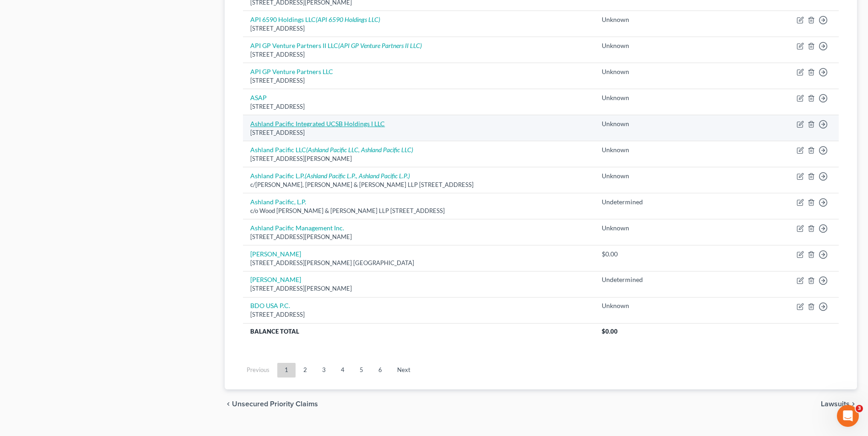 This screenshot has height=436, width=868. Describe the element at coordinates (418, 331) in the screenshot. I see `th: Balance Total` at that location.